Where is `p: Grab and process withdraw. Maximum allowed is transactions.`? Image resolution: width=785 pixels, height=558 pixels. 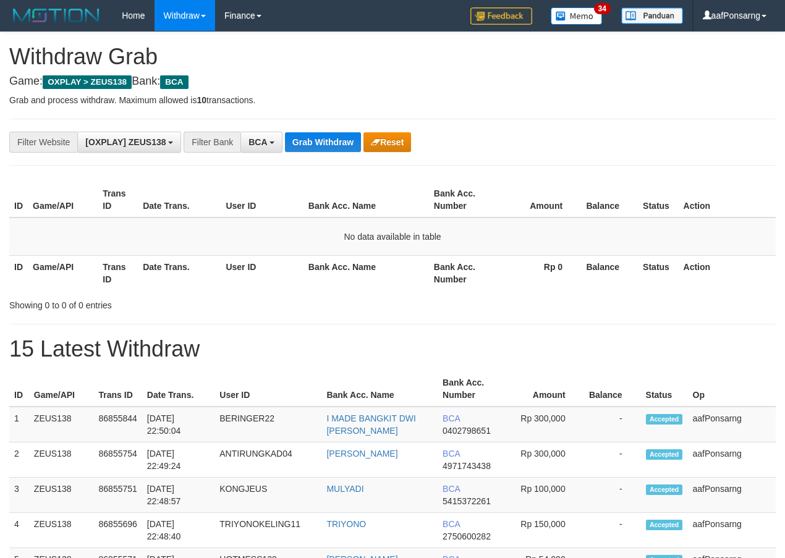 p: Grab and process withdraw. Maximum allowed is transactions. is located at coordinates (392, 100).